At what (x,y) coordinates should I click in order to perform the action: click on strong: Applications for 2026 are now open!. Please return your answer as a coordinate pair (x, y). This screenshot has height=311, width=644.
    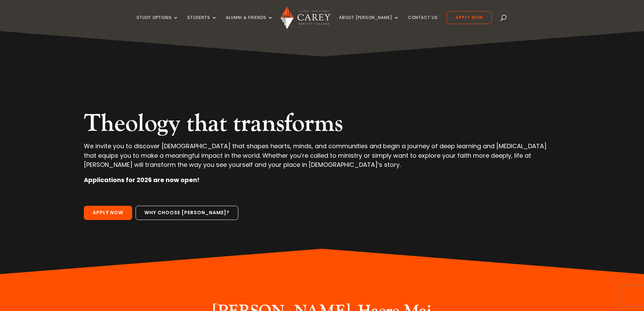
    Looking at the image, I should click on (142, 180).